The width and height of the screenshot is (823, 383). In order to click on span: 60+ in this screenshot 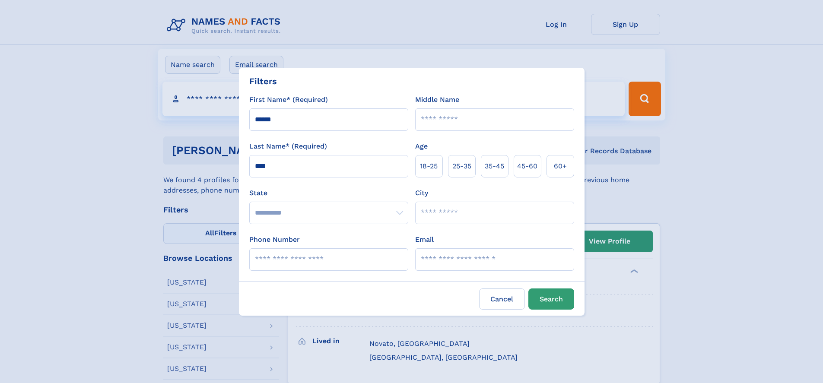, I will do `click(560, 166)`.